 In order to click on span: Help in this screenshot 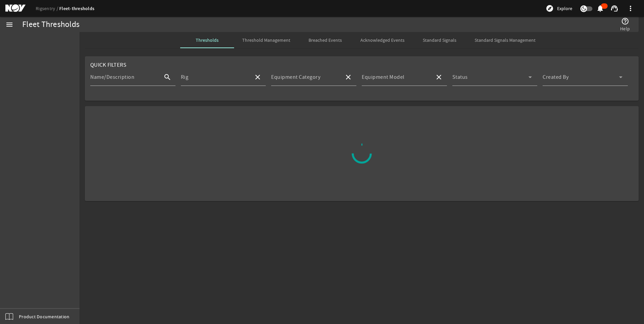, I will do `click(624, 29)`.